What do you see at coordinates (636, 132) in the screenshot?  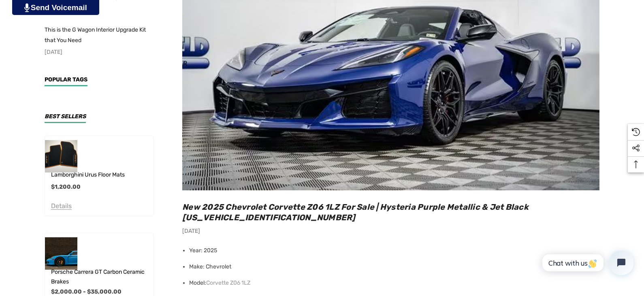 I see `svg: Recently Viewed` at bounding box center [636, 132].